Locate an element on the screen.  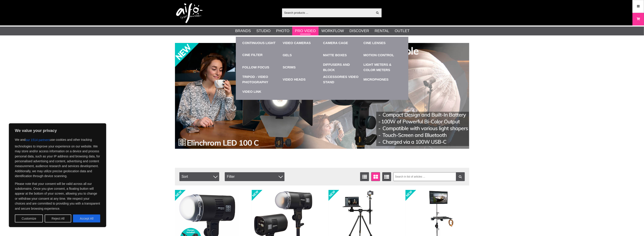
a: Outlet is located at coordinates (402, 31).